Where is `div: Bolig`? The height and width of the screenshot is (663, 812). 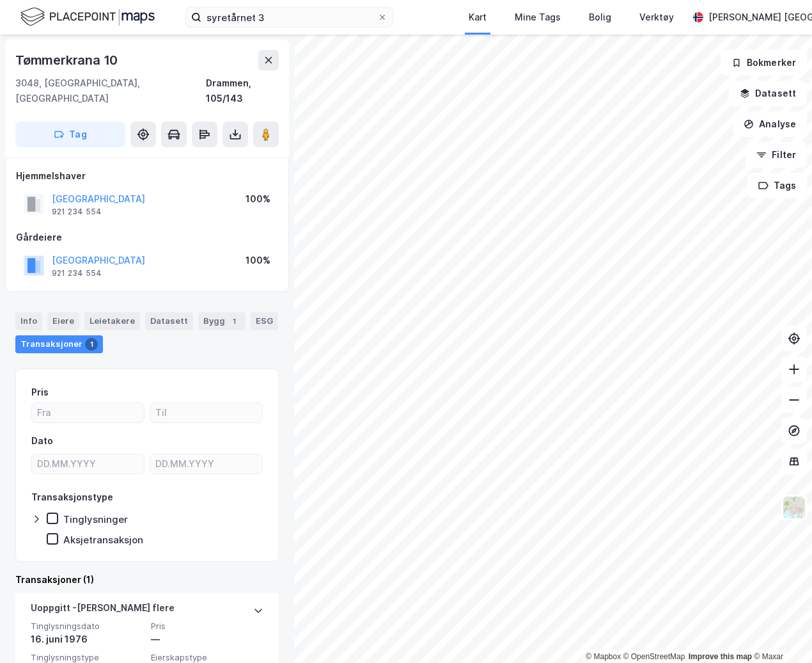
div: Bolig is located at coordinates (599, 18).